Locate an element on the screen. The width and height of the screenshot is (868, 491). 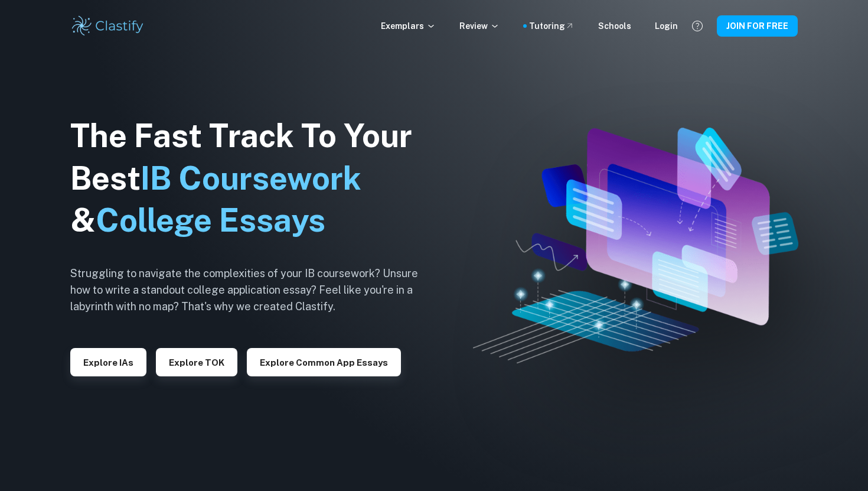
span: IB Coursework is located at coordinates (251, 178).